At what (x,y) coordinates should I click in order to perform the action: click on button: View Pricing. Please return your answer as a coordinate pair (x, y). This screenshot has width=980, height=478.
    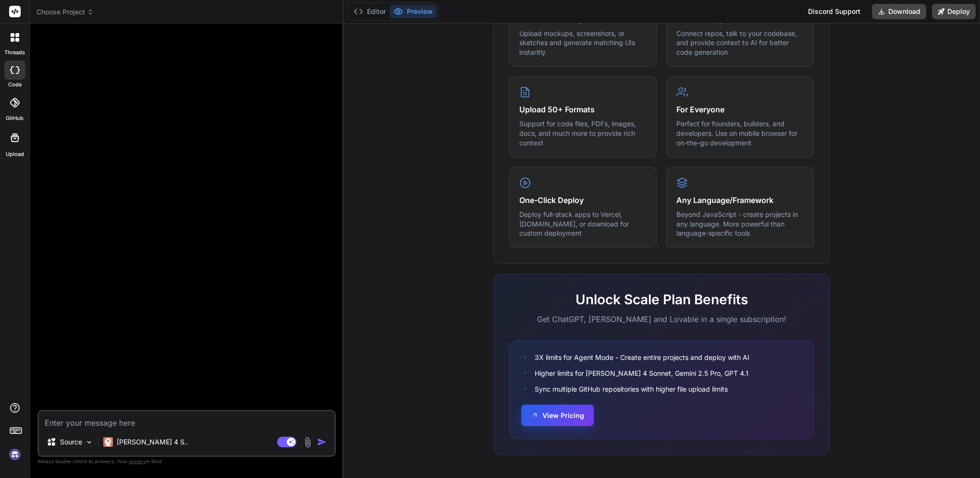
    Looking at the image, I should click on (557, 415).